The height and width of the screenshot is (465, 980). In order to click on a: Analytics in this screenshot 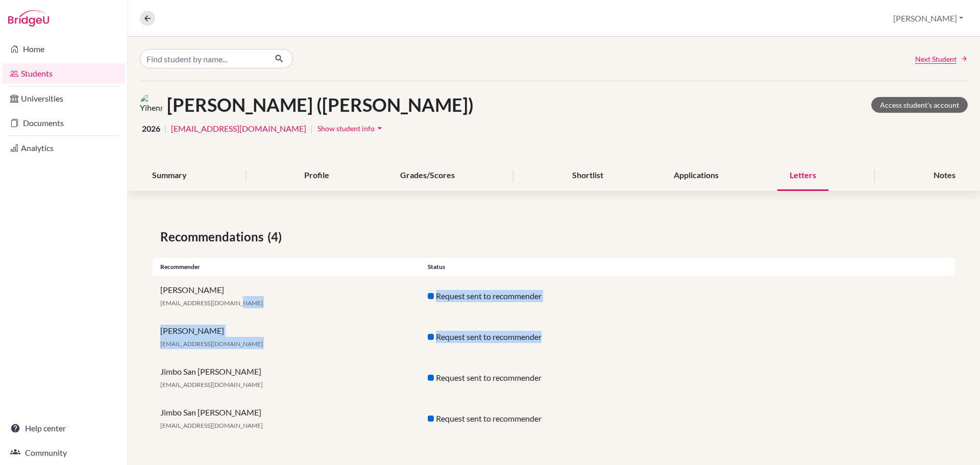, I will do `click(64, 148)`.